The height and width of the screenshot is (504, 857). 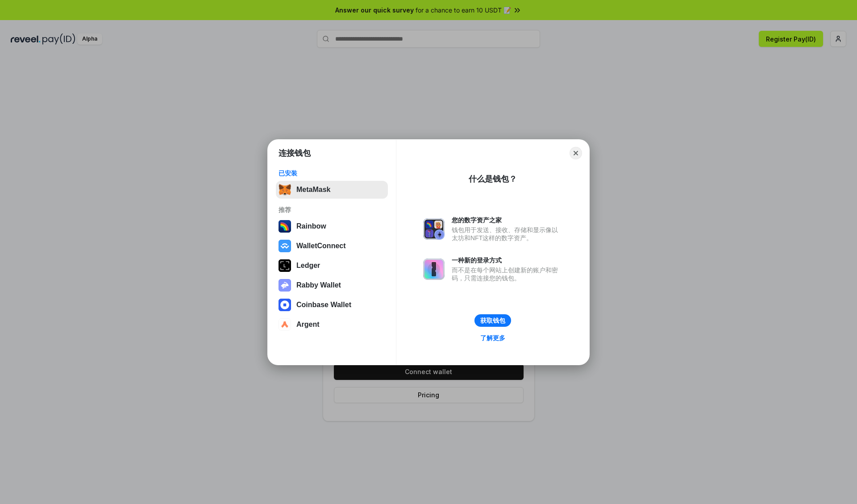 What do you see at coordinates (285, 190) in the screenshot?
I see `img: svg+xml,%3Csvg%20fill%3D%22none%22%20height%3D%2233%22%20viewBox%3D%220%200%2035%2033%22%20width%...` at bounding box center [285, 190].